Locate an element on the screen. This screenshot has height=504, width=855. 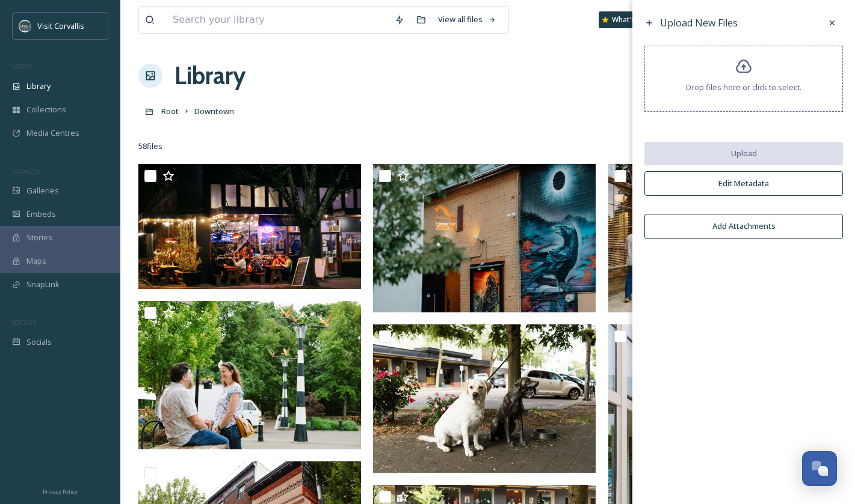
div: View all files is located at coordinates (466, 19).